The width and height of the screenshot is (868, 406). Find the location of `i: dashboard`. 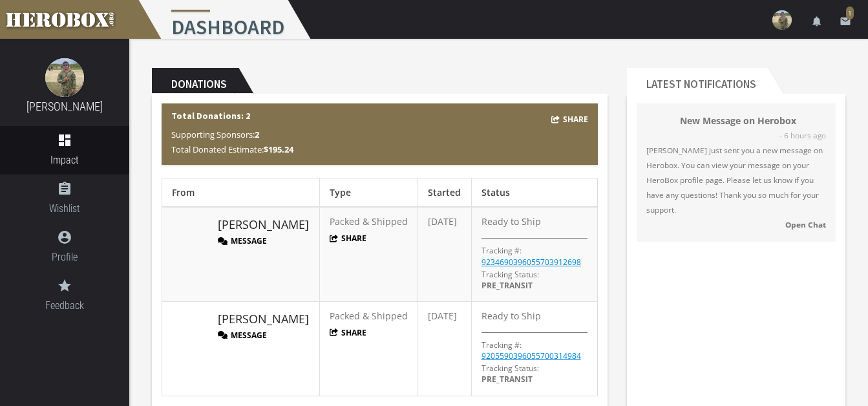

i: dashboard is located at coordinates (65, 140).